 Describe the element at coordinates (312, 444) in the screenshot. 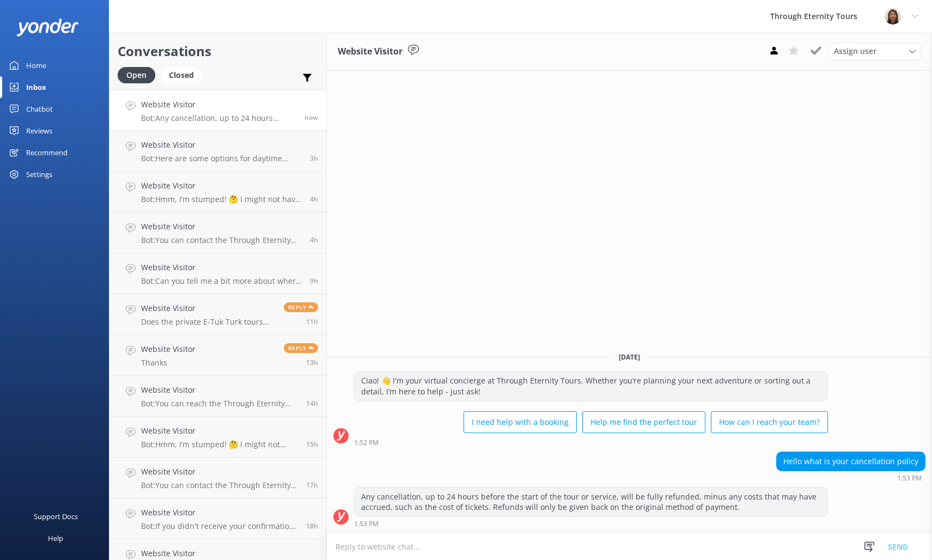

I see `span: Sep 09 2025 10:47pm (UTC +02:00) Europe/Amsterdam` at that location.